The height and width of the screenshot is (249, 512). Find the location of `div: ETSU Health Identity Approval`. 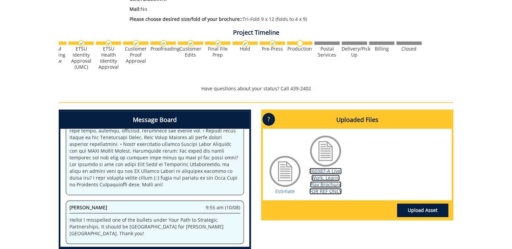

div: ETSU Health Identity Approval is located at coordinates (108, 58).